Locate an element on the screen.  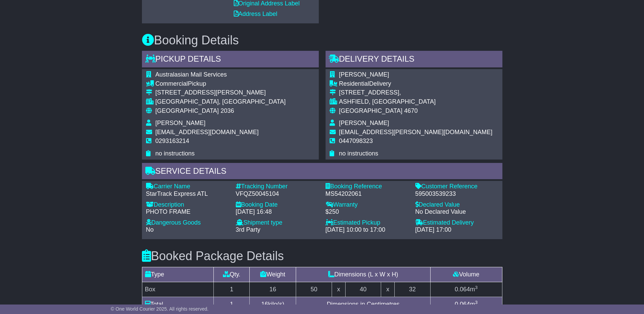
div: PHOTO FRAME is located at coordinates (187, 212).